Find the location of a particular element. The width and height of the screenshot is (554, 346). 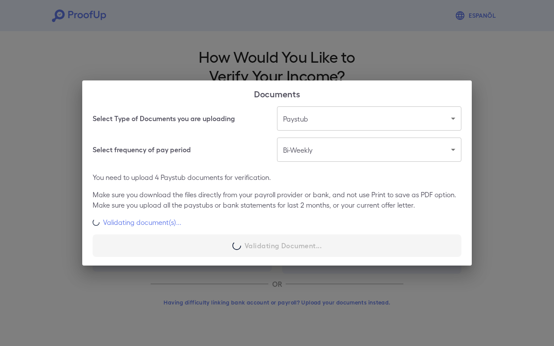

p: Make sure you download the files directly from your payroll provider or bank, and not use Print t... is located at coordinates (277, 200).